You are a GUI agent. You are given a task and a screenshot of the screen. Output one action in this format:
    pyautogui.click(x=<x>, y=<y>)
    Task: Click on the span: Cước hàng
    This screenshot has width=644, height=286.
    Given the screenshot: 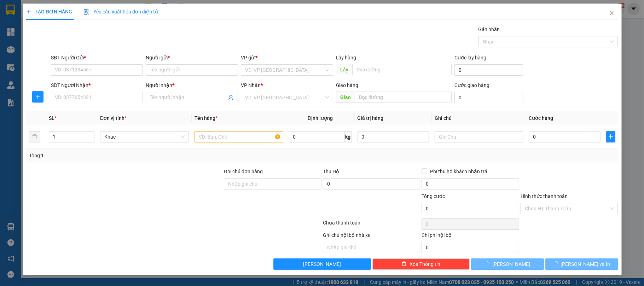 What is the action you would take?
    pyautogui.click(x=541, y=118)
    